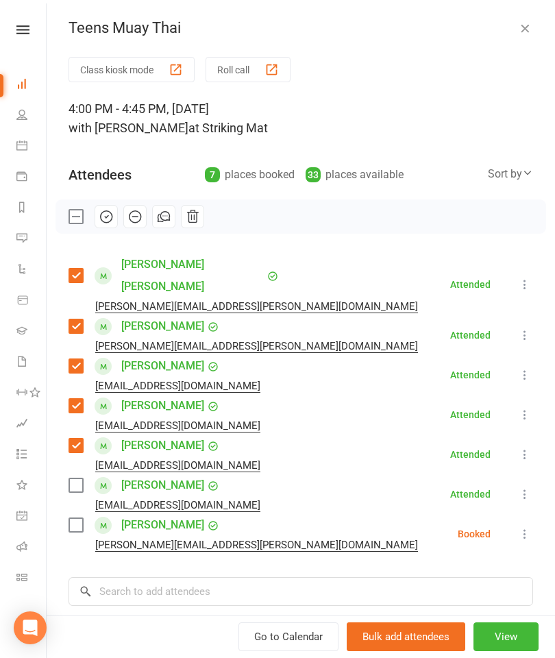  I want to click on a: Dashboard, so click(32, 85).